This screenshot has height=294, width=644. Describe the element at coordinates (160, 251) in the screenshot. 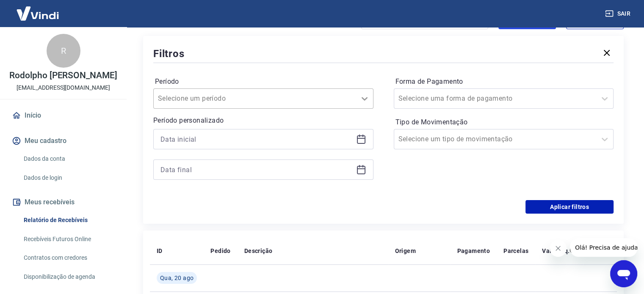

I see `p: ID` at that location.